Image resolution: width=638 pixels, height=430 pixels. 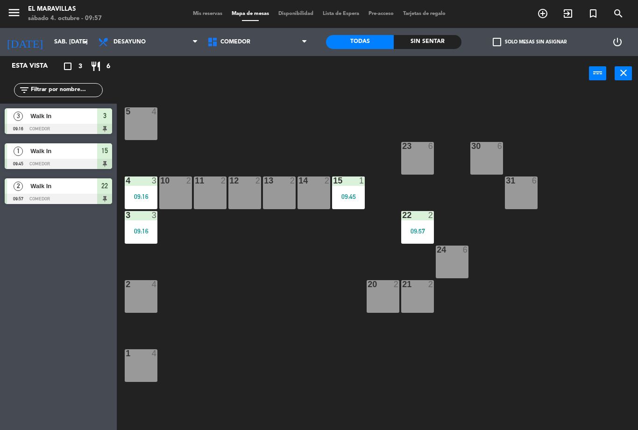 What do you see at coordinates (14, 13) in the screenshot?
I see `i: menu` at bounding box center [14, 13].